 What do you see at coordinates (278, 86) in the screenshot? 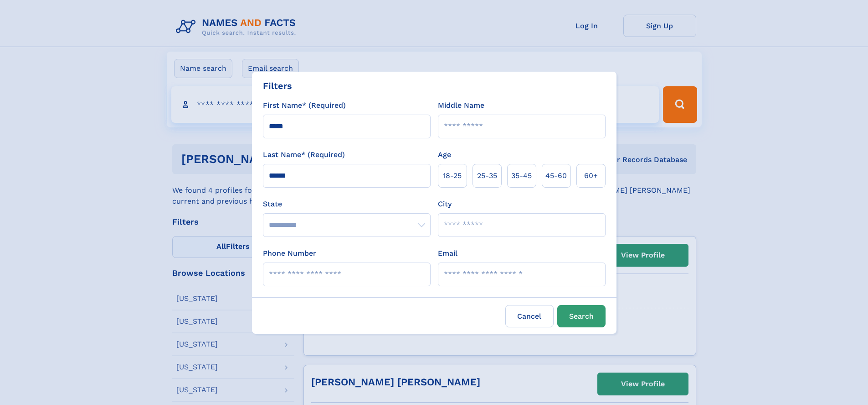
I see `div: Filters` at bounding box center [278, 86].